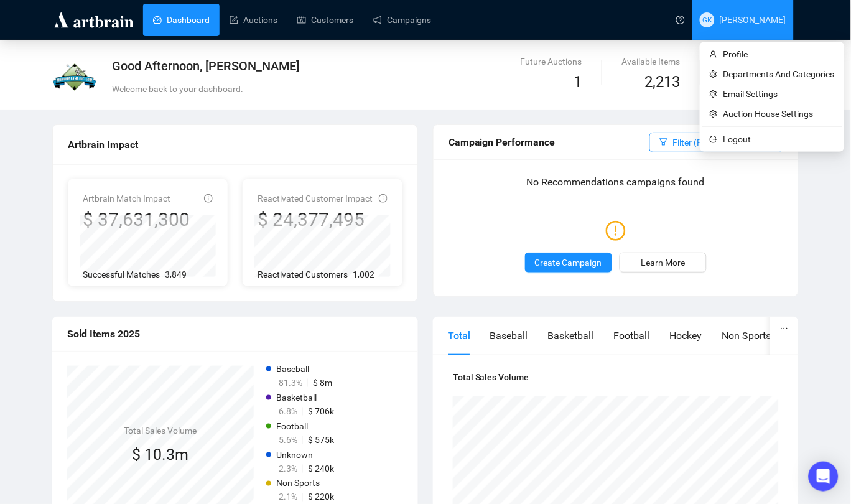 The height and width of the screenshot is (504, 851). What do you see at coordinates (321, 497) in the screenshot?
I see `span: $ 220k` at bounding box center [321, 497].